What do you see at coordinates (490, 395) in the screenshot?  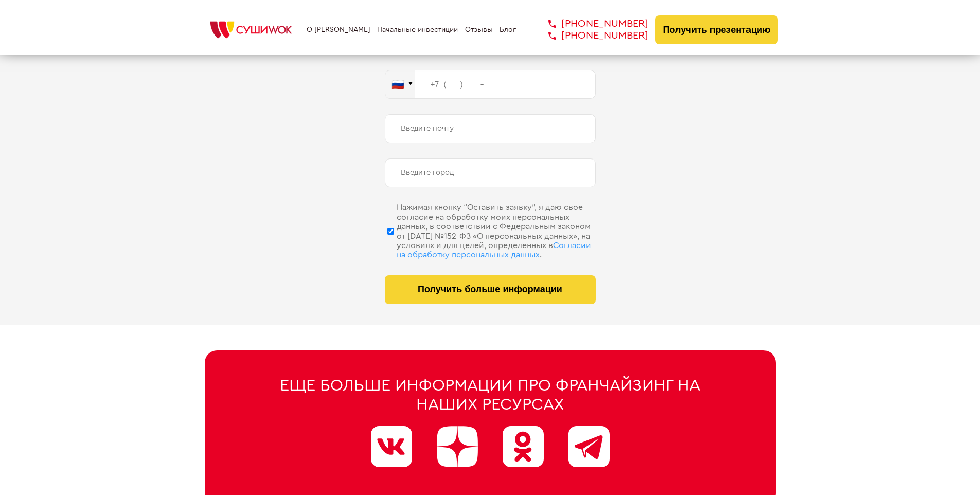 I see `div: Еще больше информации про франчайзинг на наших ресурсах` at bounding box center [490, 395].